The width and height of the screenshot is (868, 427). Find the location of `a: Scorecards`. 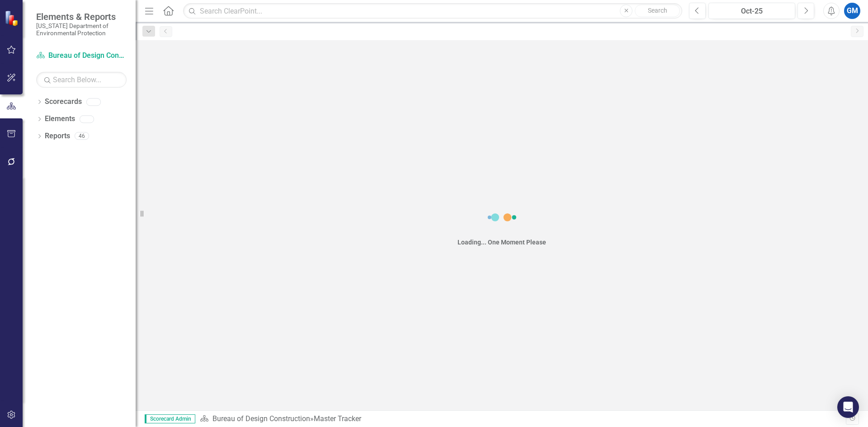

a: Scorecards is located at coordinates (63, 101).